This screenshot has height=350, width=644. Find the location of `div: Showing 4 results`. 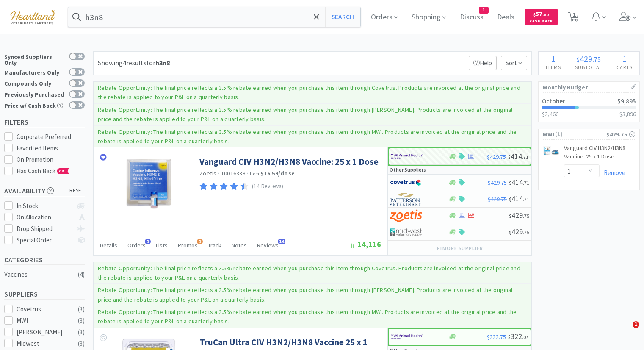

div: Showing 4 results is located at coordinates (134, 63).